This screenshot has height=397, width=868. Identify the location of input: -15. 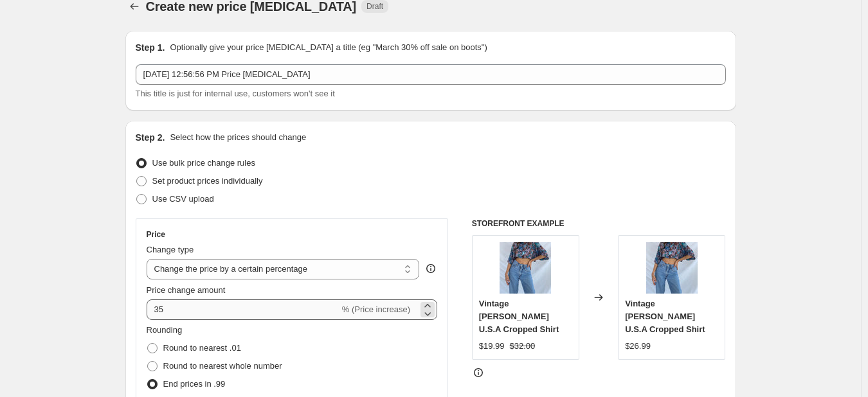
(243, 310).